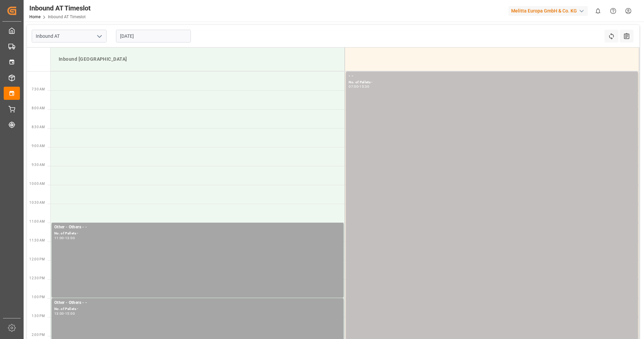 The height and width of the screenshot is (339, 644). I want to click on span: 11:00 AM, so click(37, 221).